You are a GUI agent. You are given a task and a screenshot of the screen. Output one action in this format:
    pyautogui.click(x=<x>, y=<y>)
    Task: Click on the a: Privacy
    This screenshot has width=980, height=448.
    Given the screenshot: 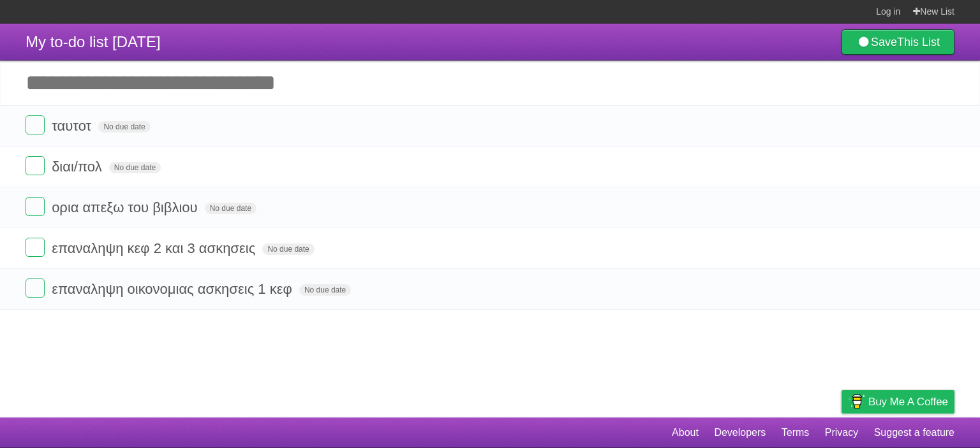 What is the action you would take?
    pyautogui.click(x=841, y=433)
    